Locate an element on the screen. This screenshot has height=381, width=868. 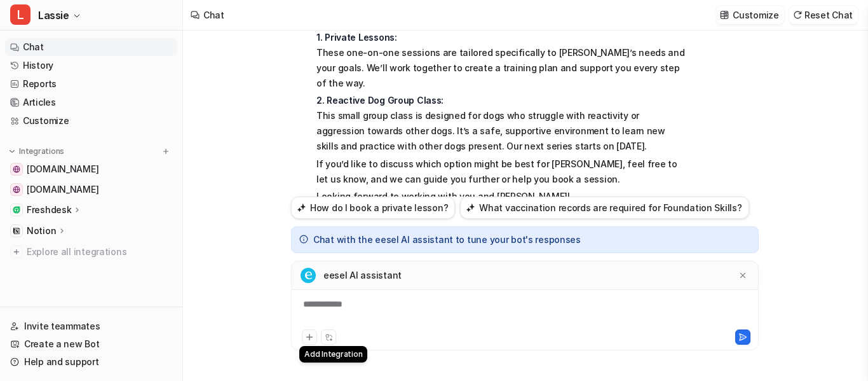
span: L is located at coordinates (20, 15).